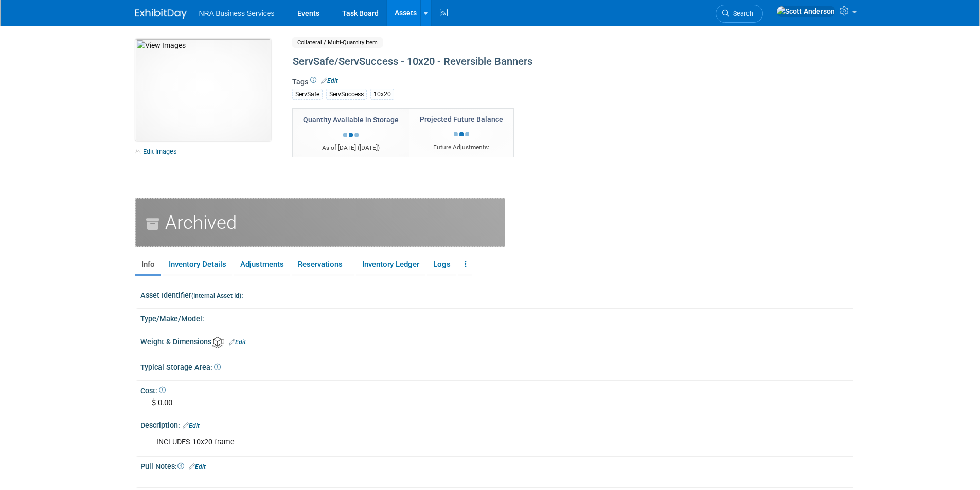 The height and width of the screenshot is (490, 980). What do you see at coordinates (197, 264) in the screenshot?
I see `a: Inventory Details` at bounding box center [197, 264].